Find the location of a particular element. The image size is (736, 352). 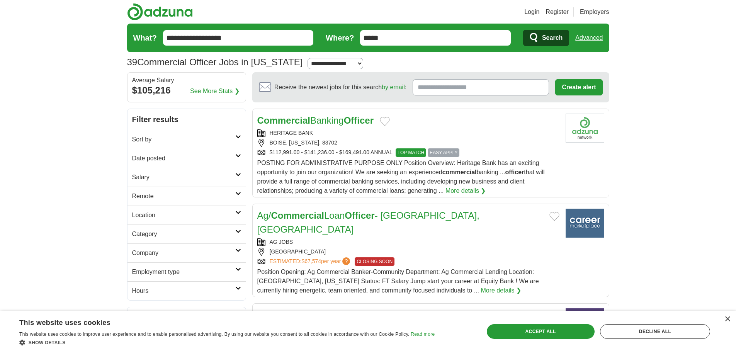

label: What? is located at coordinates (145, 38).